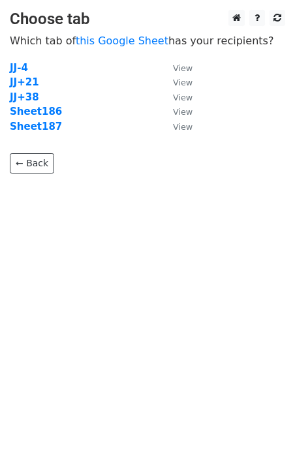 Image resolution: width=295 pixels, height=467 pixels. I want to click on a: Sheet187, so click(36, 127).